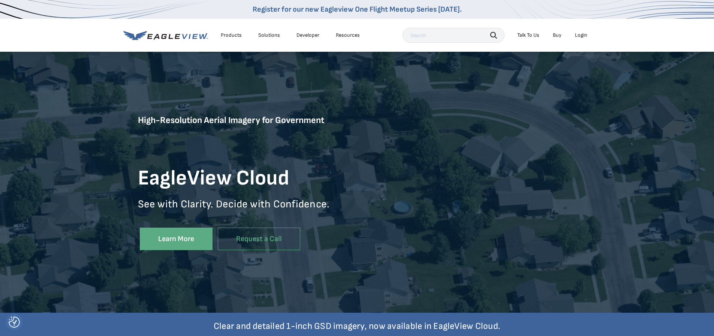 The width and height of the screenshot is (714, 336). What do you see at coordinates (14, 322) in the screenshot?
I see `img: Revisit consent button` at bounding box center [14, 322].